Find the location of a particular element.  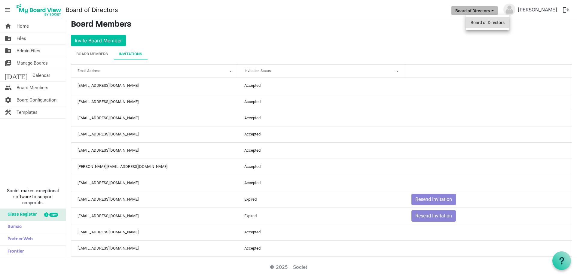

a: © 2025 - Societ is located at coordinates (289, 267).